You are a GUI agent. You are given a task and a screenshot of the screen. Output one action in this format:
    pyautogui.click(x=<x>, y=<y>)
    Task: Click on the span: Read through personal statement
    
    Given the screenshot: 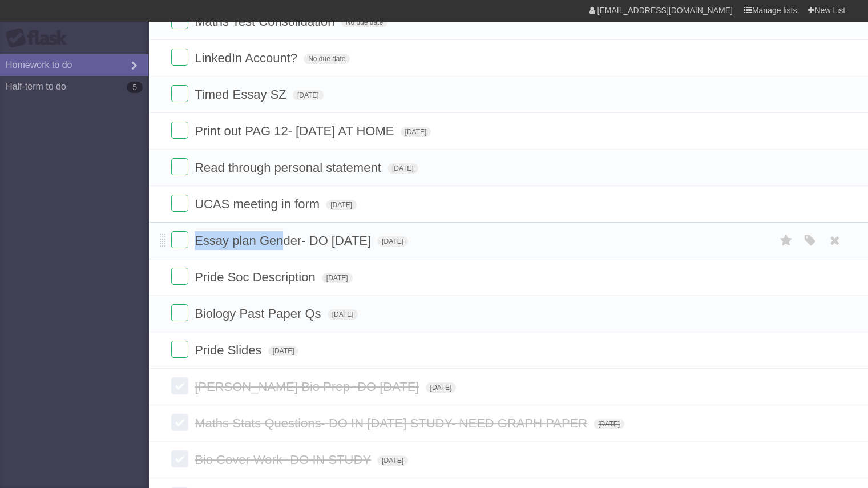 What is the action you would take?
    pyautogui.click(x=290, y=168)
    